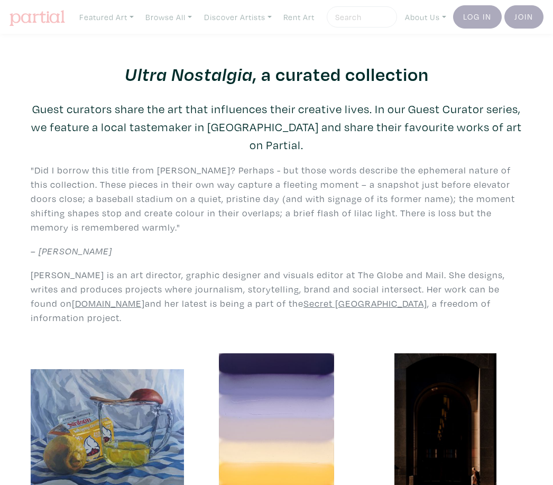 The image size is (553, 485). I want to click on a: Discover Artists, so click(238, 17).